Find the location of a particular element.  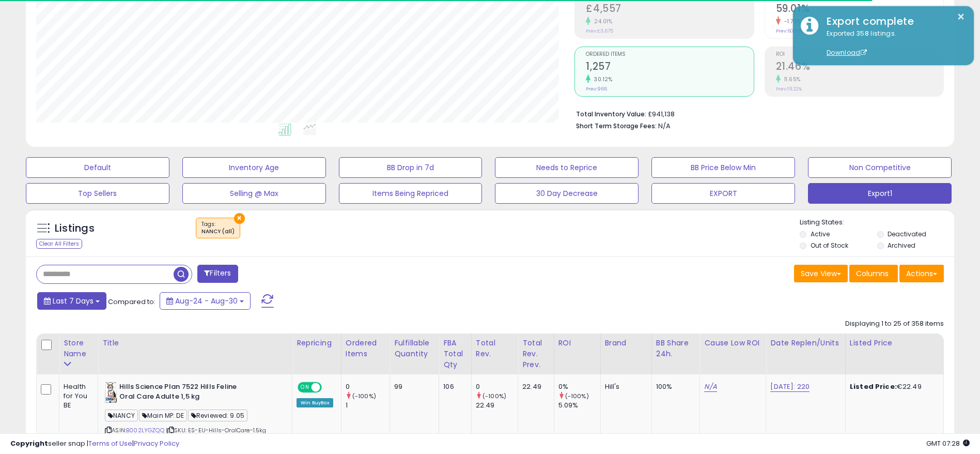

div: Repricing is located at coordinates (316, 342).